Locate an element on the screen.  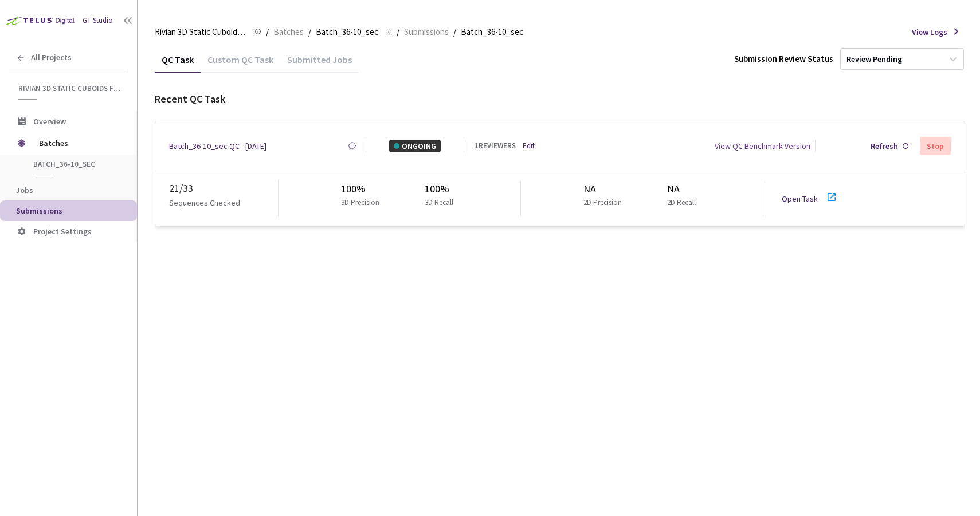
div: GT Studio is located at coordinates (97, 20).